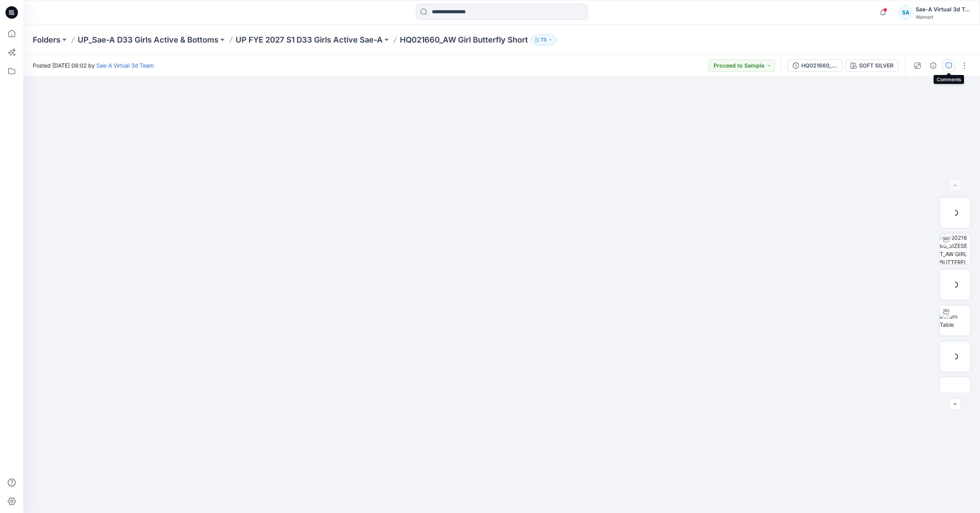 The height and width of the screenshot is (513, 980). What do you see at coordinates (46, 40) in the screenshot?
I see `a: Folders` at bounding box center [46, 40].